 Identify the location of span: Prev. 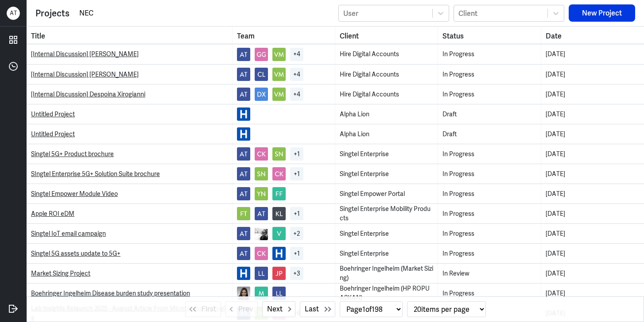
(246, 309).